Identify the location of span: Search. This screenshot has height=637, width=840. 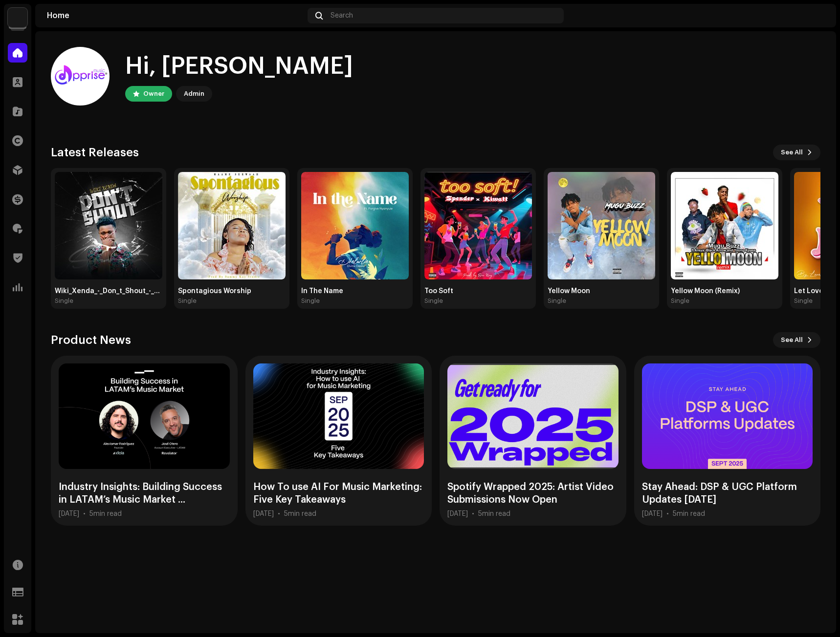
(342, 16).